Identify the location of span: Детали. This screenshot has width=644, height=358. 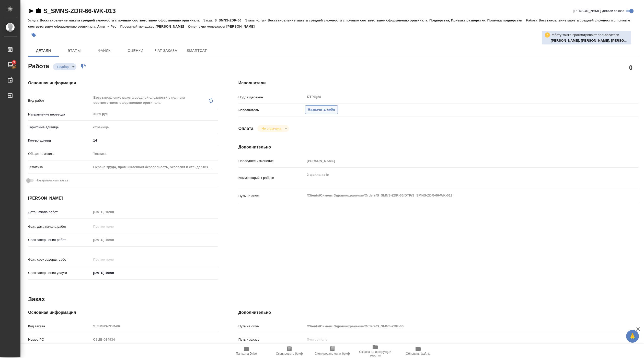
(43, 50).